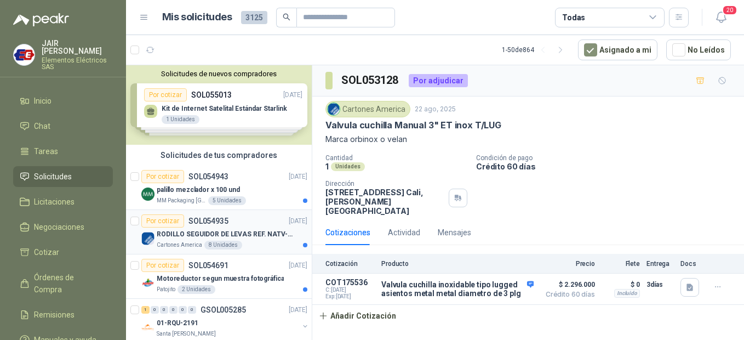  I want to click on p: Marca orbinox o velan, so click(528, 139).